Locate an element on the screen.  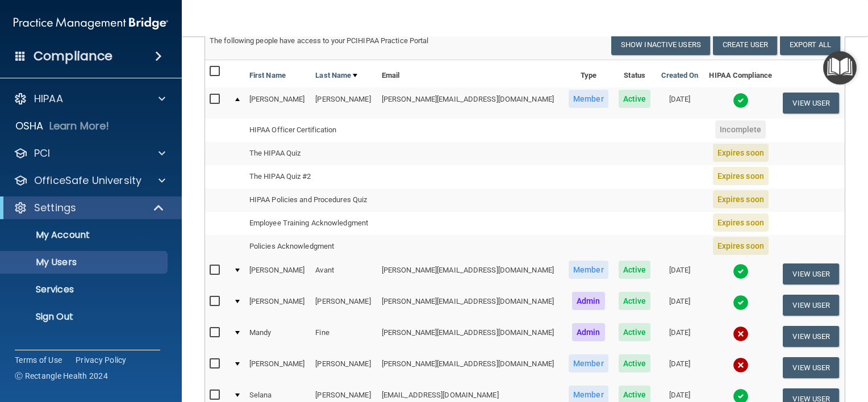
a: OfficeSafe University is located at coordinates (89, 181).